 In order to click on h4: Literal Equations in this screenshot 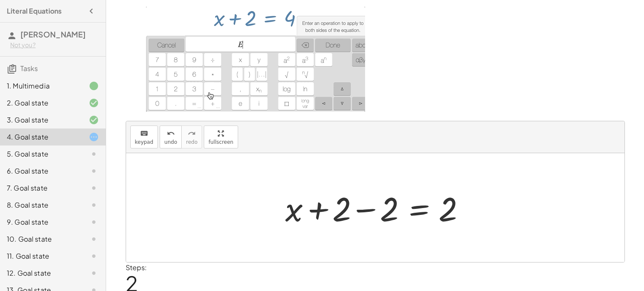, I will do `click(34, 11)`.